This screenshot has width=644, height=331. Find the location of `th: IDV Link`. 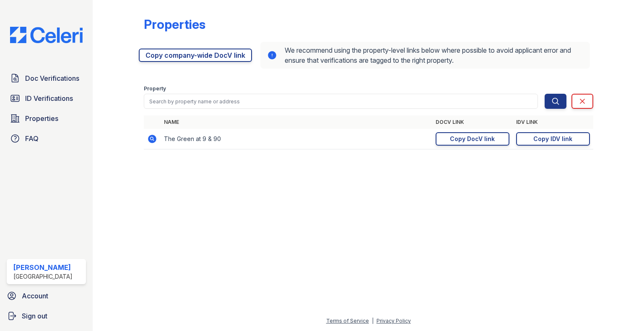

th: IDV Link is located at coordinates (553, 122).